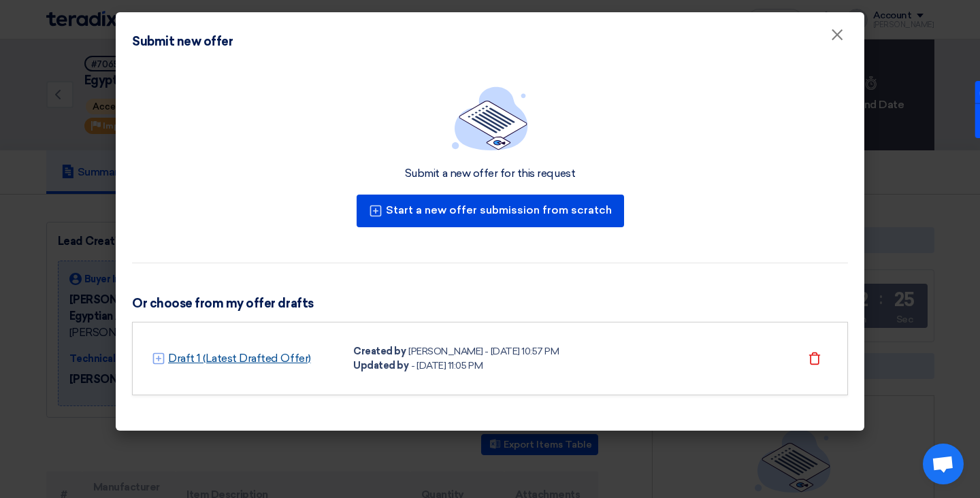 The width and height of the screenshot is (980, 498). I want to click on button: Start a new offer submission from scratch, so click(490, 211).